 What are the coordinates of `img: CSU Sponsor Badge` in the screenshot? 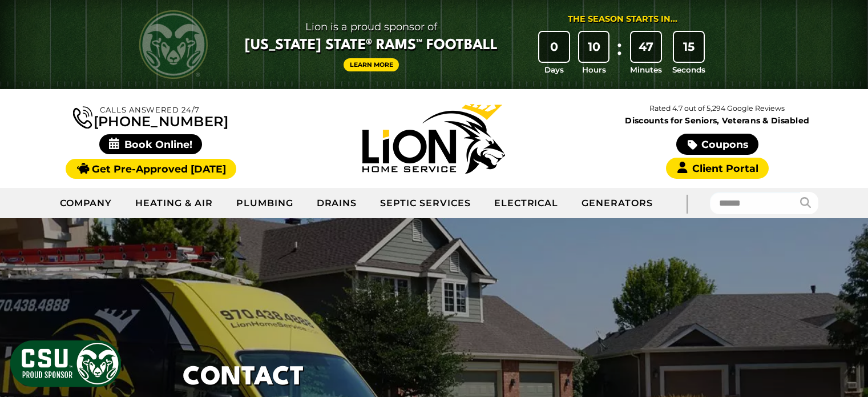 It's located at (66, 363).